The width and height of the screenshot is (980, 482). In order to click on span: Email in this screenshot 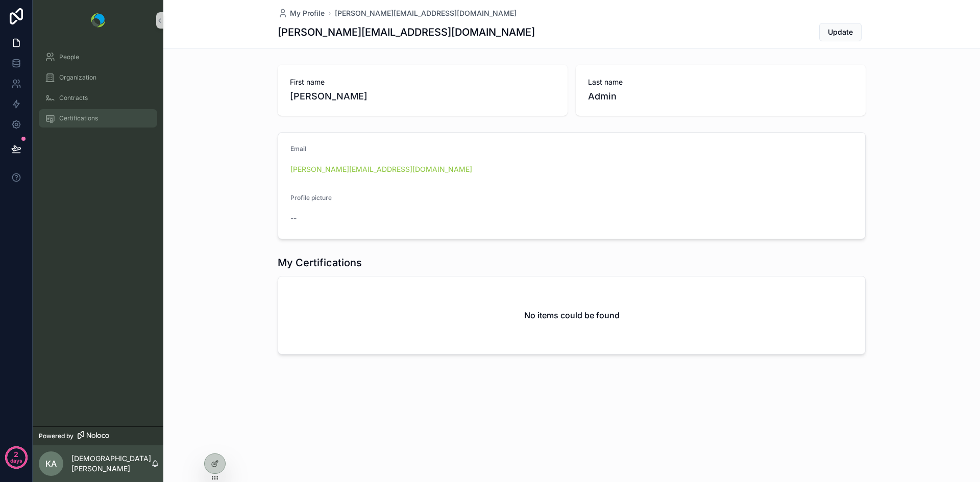, I will do `click(298, 149)`.